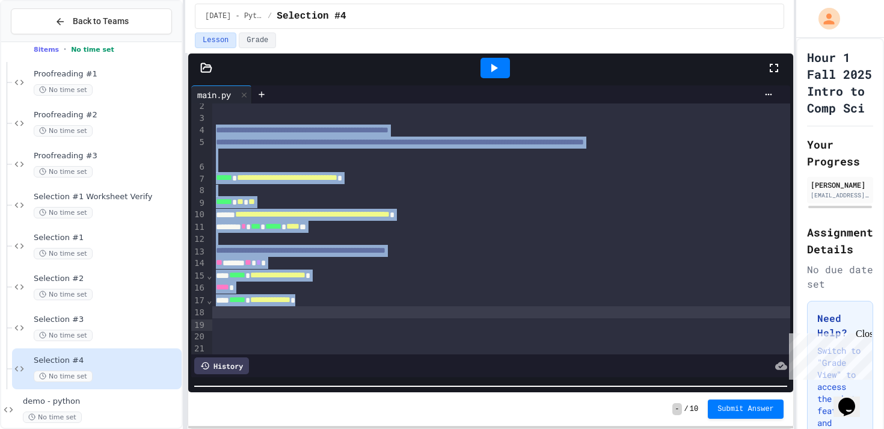 The height and width of the screenshot is (429, 884). What do you see at coordinates (100, 21) in the screenshot?
I see `span: Back to Teams` at bounding box center [100, 21].